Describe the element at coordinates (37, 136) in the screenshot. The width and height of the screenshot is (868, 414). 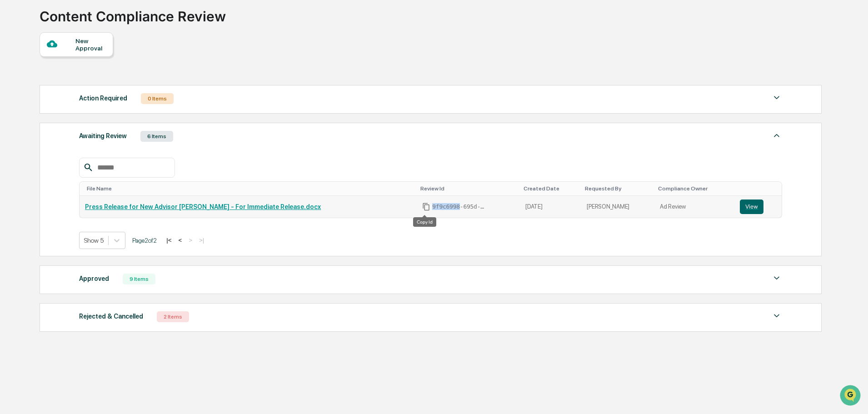
I see `span: Data Lookup` at that location.